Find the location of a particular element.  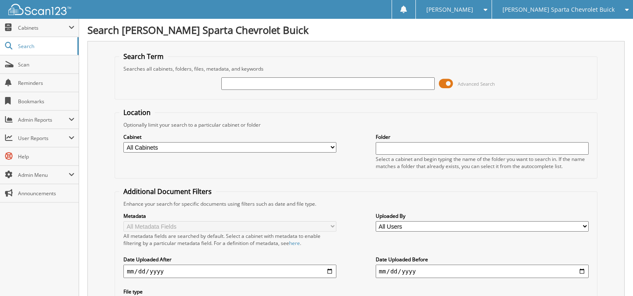

input: end is located at coordinates (482, 272).